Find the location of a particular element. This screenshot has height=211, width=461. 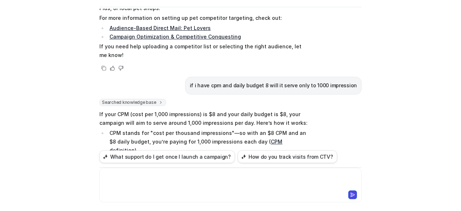

p: if i have cpm and daily budget 8 will it serve only to 1000 impression is located at coordinates (273, 85).